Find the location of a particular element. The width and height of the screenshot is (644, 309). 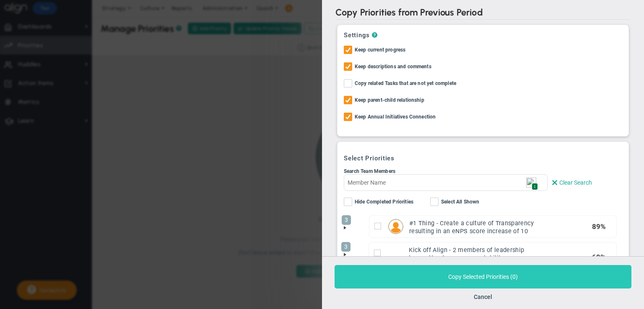

h3: Kick off Align - 2 members of leadership team attend every accountability course meeting is located at coordinates (472, 259).